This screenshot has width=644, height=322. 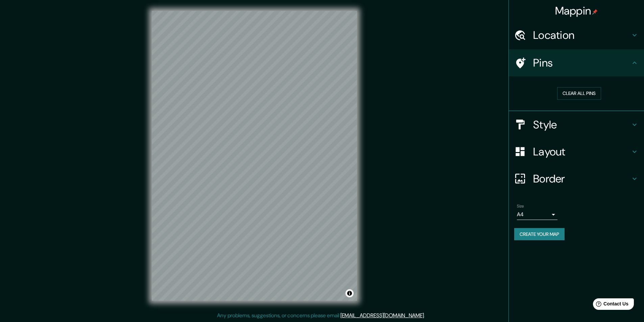 I want to click on h4: Pins, so click(x=582, y=63).